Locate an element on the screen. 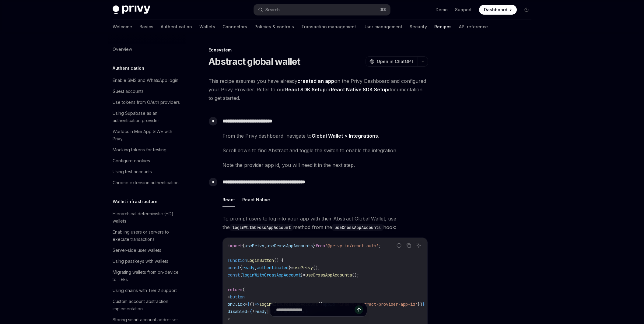  a: Transaction management is located at coordinates (329, 27).